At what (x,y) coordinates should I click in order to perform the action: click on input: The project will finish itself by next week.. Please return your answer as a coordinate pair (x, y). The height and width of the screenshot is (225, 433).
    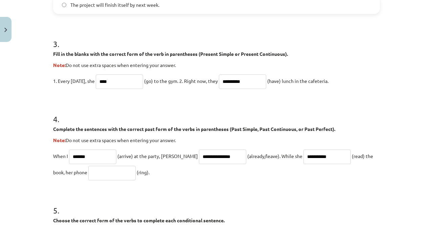
    Looking at the image, I should click on (64, 5).